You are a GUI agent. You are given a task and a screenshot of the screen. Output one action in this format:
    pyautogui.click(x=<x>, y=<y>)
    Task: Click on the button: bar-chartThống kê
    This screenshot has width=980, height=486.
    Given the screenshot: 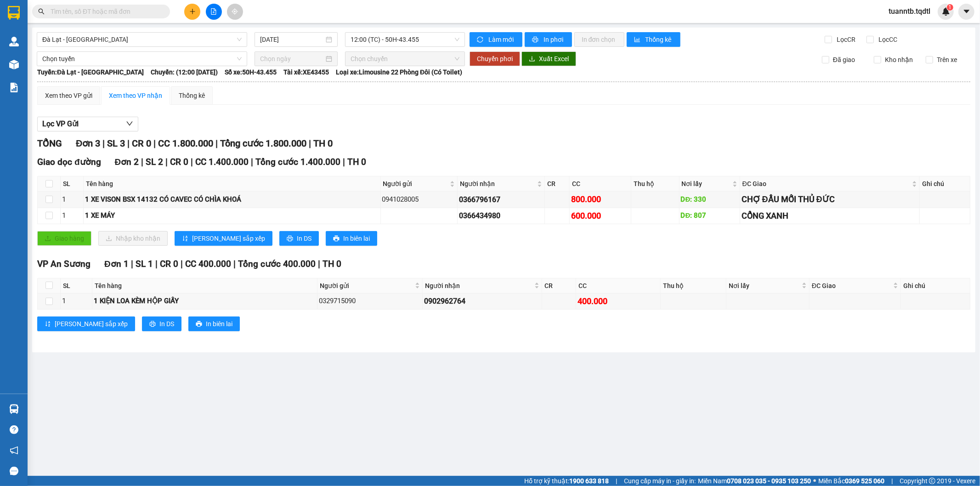 What is the action you would take?
    pyautogui.click(x=654, y=39)
    